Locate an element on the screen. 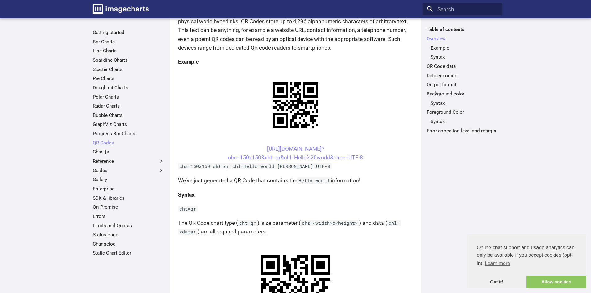 This screenshot has height=293, width=591. a: Polar Charts is located at coordinates (129, 97).